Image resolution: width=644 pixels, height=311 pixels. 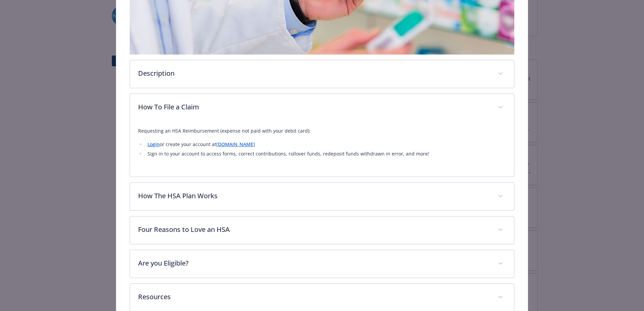 What do you see at coordinates (322, 197) in the screenshot?
I see `div: How The HSA Plan Works` at bounding box center [322, 197].